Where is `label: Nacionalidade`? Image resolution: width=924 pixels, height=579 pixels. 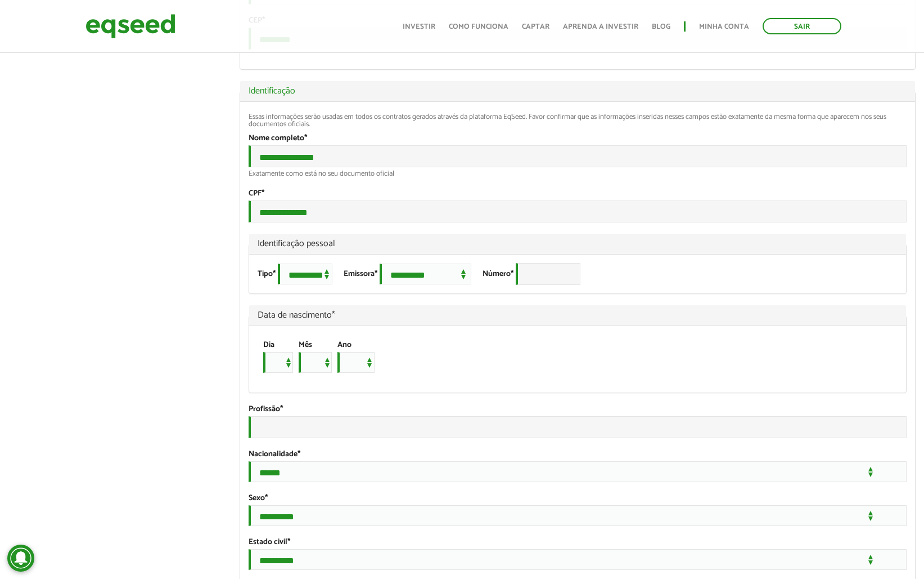
label: Nacionalidade is located at coordinates (274, 454).